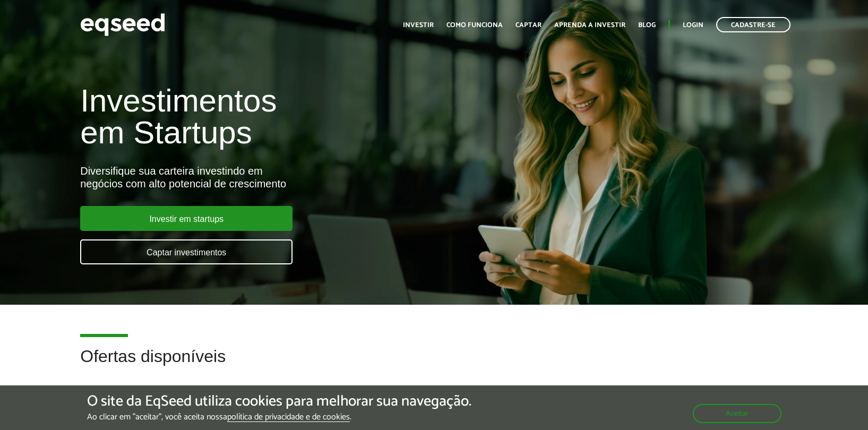 The image size is (868, 430). What do you see at coordinates (418, 25) in the screenshot?
I see `a: Investir` at bounding box center [418, 25].